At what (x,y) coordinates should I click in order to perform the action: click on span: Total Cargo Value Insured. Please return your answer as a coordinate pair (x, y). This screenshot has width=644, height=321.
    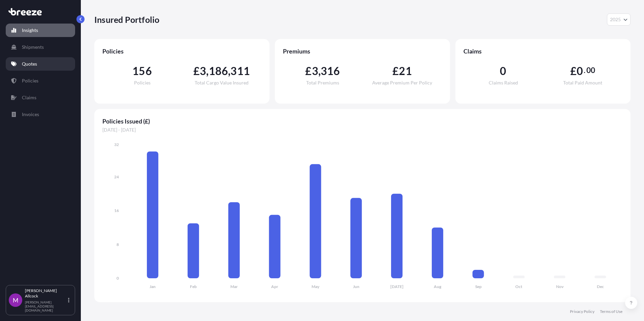
    Looking at the image, I should click on (221, 83).